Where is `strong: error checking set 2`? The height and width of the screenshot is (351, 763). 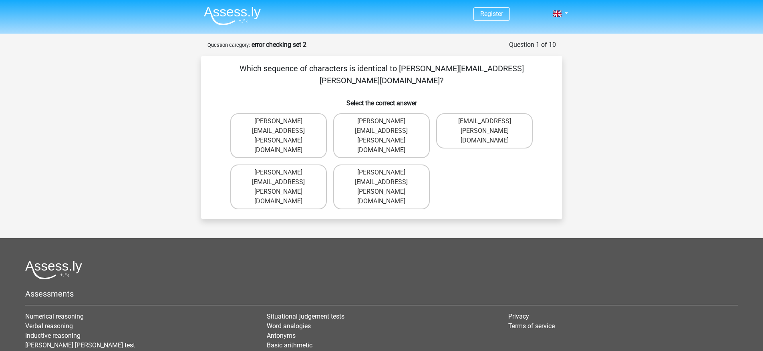
strong: error checking set 2 is located at coordinates (279, 44).